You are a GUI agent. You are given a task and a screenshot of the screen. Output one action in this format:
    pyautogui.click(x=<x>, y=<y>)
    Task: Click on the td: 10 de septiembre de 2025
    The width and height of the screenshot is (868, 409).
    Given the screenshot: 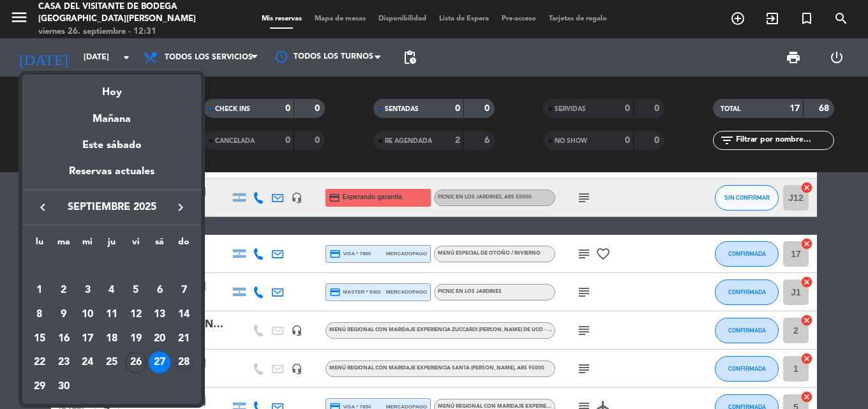 What is the action you would take?
    pyautogui.click(x=87, y=314)
    